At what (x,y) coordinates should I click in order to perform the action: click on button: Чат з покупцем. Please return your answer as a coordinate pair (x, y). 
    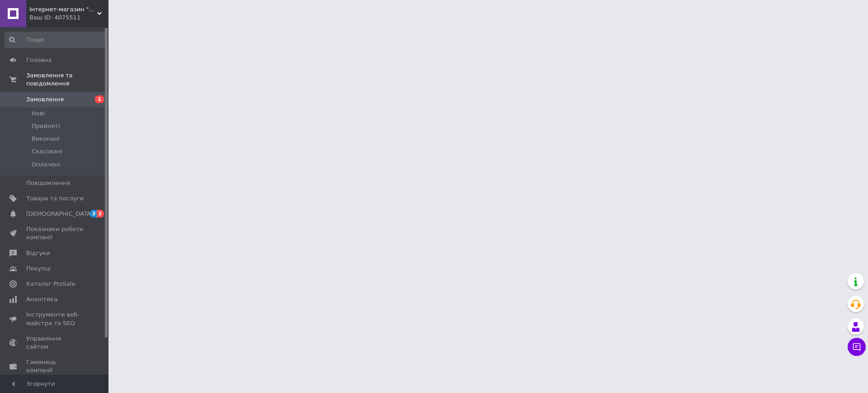
    Looking at the image, I should click on (857, 347).